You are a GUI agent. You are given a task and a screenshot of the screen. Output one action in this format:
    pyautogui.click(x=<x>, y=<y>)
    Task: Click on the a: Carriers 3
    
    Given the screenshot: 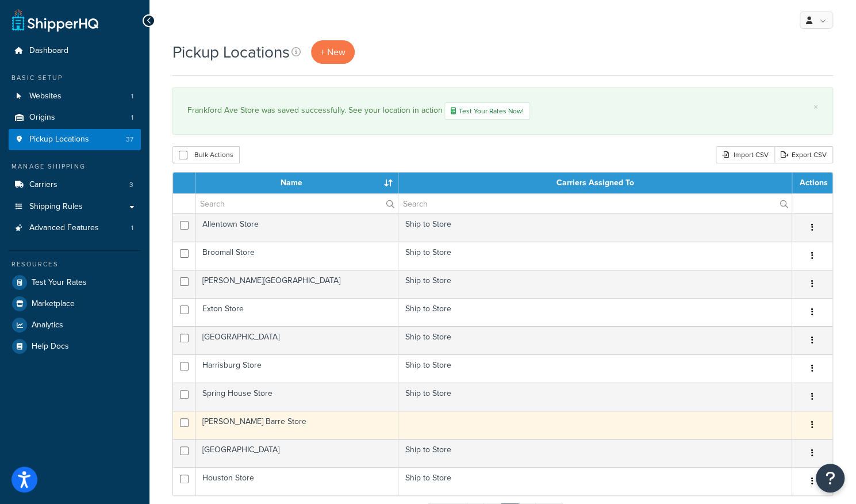 What is the action you would take?
    pyautogui.click(x=75, y=184)
    